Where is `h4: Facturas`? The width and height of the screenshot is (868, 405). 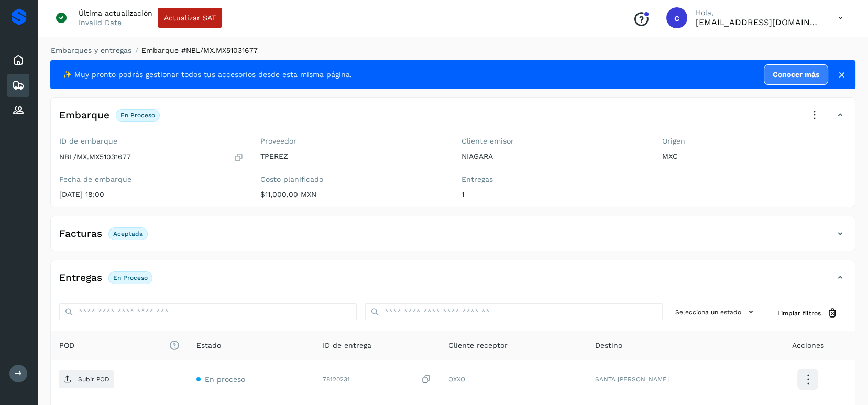
h4: Facturas is located at coordinates (81, 234).